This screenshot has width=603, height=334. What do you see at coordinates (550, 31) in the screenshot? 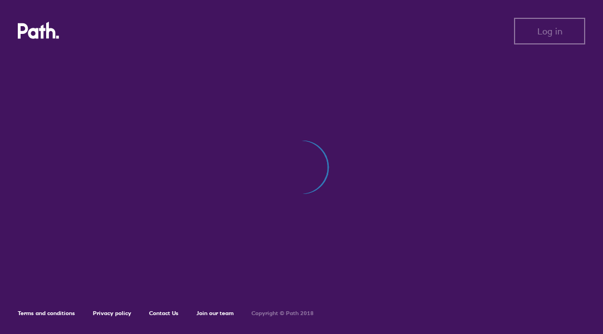
I see `button: Log in` at bounding box center [550, 31].